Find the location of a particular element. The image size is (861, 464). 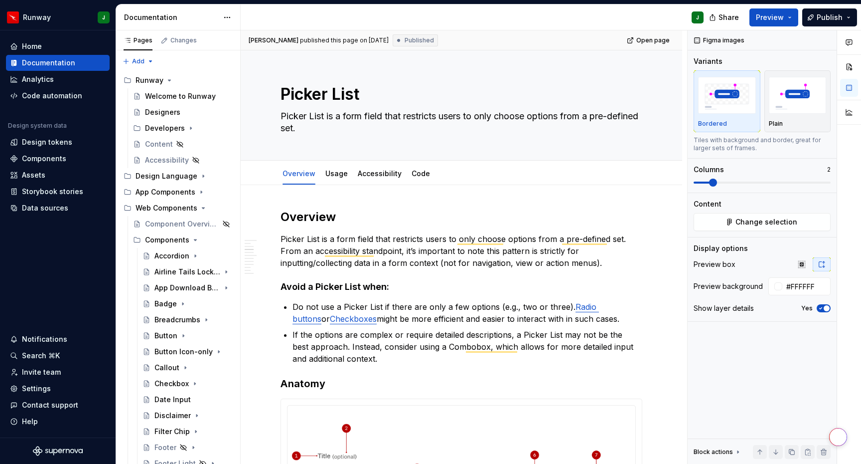

div: Home is located at coordinates (32, 46).